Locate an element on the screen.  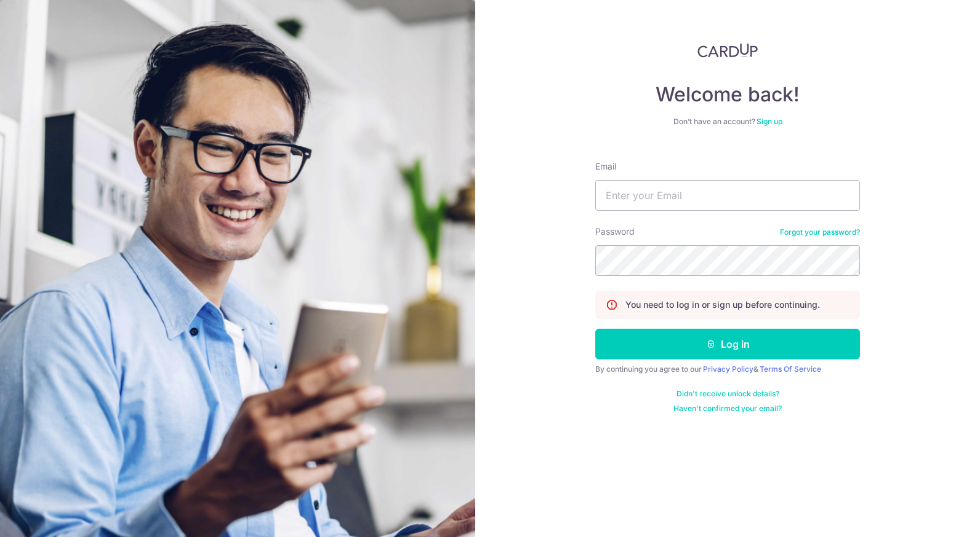
a: Didn't receive unlock details? is located at coordinates (727, 394).